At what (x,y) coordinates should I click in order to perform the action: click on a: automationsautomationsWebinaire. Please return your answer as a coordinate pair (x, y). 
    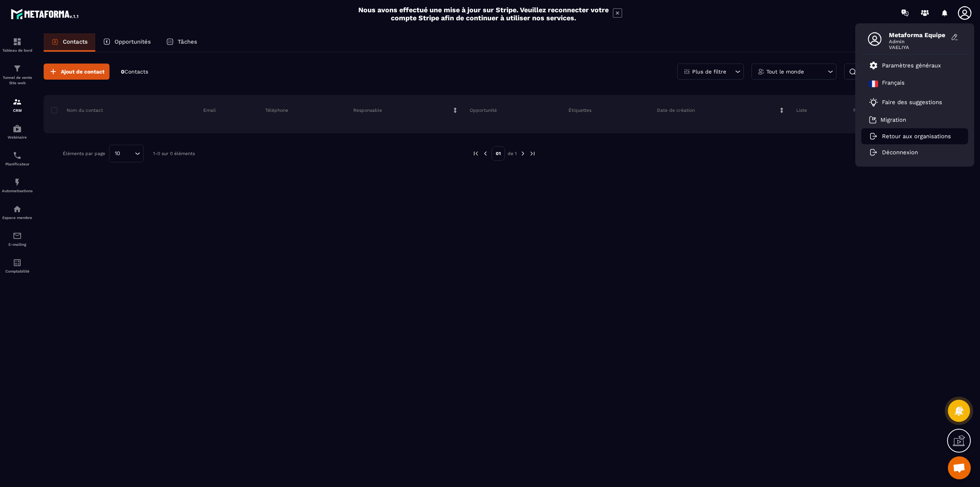
    Looking at the image, I should click on (17, 131).